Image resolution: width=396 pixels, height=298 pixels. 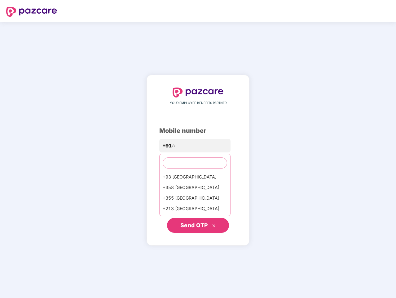 I want to click on span: double-right, so click(x=214, y=225).